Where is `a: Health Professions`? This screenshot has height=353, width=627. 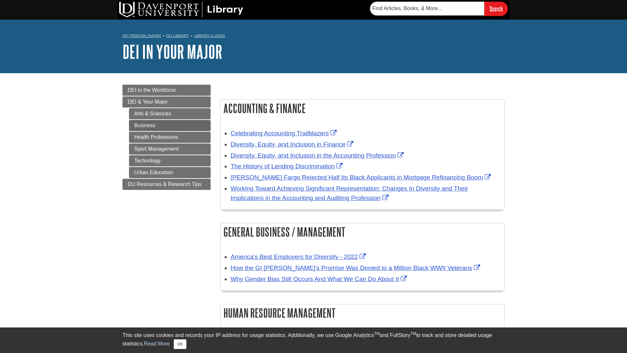 a: Health Professions is located at coordinates (170, 137).